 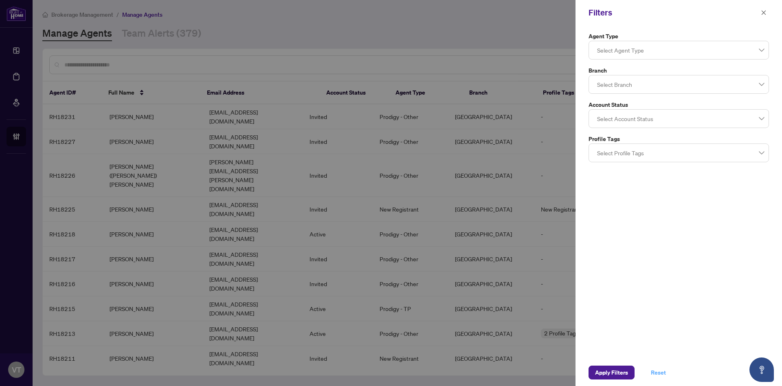 What do you see at coordinates (764, 13) in the screenshot?
I see `span: close` at bounding box center [764, 13].